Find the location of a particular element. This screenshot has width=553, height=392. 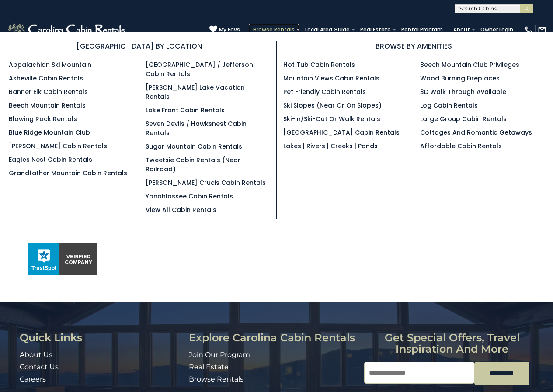

a: Join Our Program is located at coordinates (220, 354).